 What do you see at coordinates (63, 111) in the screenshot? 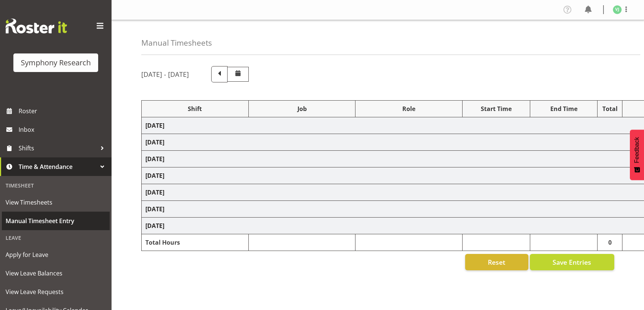
I see `span: Roster` at bounding box center [63, 111].